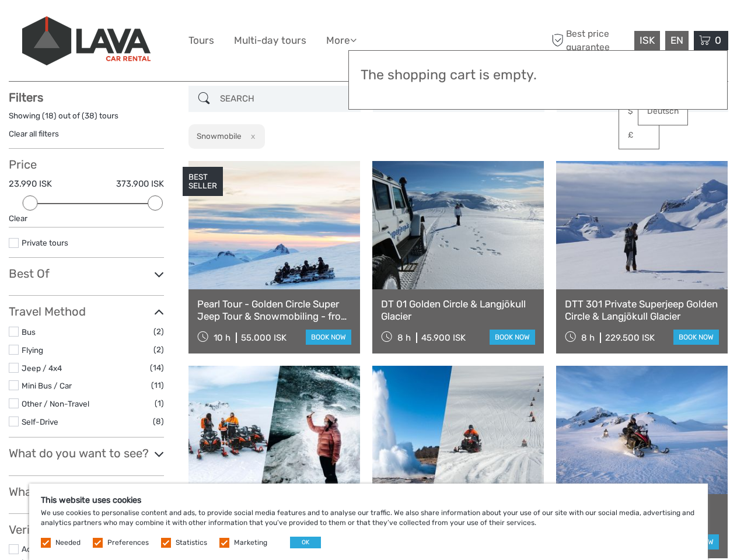  What do you see at coordinates (29, 332) in the screenshot?
I see `a: Bus` at bounding box center [29, 332].